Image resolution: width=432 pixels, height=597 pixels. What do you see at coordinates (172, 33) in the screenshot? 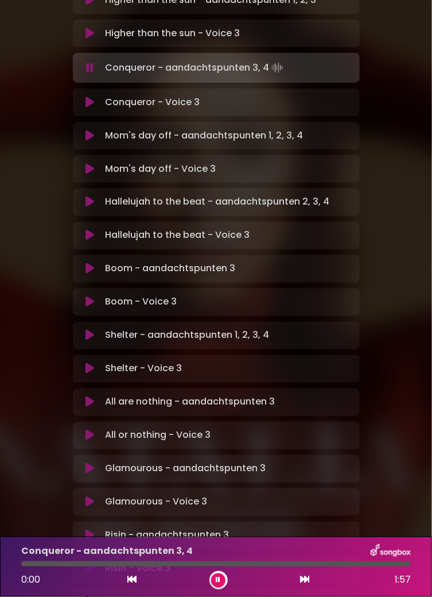
I see `p: Higher than the sun - Voice 3` at bounding box center [172, 33].